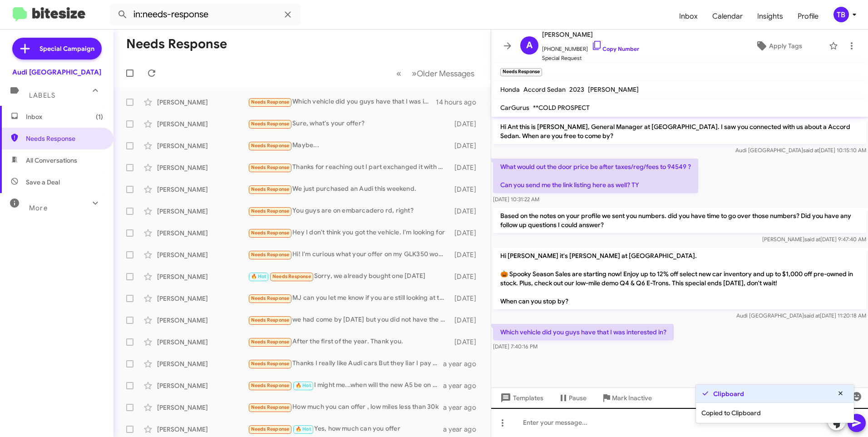  Describe the element at coordinates (520, 398) in the screenshot. I see `button: Templates` at that location.